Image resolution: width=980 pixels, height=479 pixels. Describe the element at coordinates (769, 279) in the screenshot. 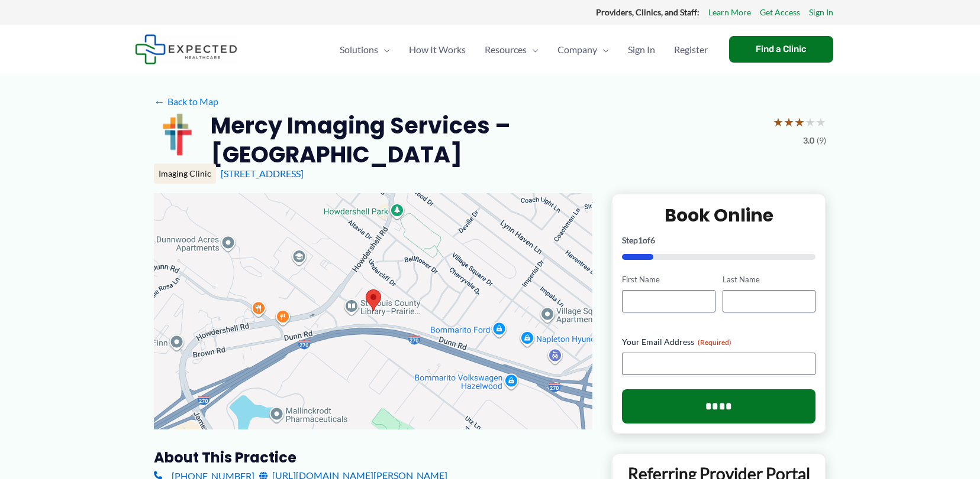

I see `label: Last Name` at that location.